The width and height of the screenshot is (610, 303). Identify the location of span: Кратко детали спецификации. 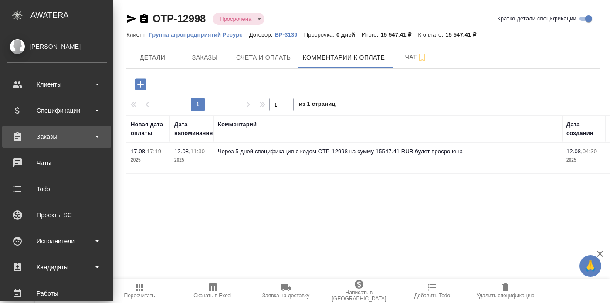
(537, 19).